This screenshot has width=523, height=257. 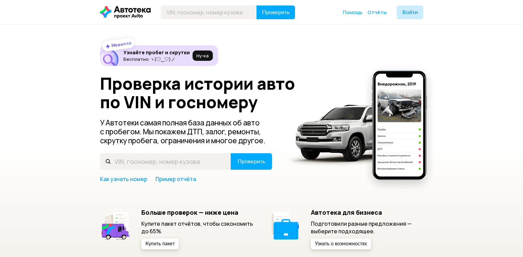 I want to click on h5: Автотека для бизнеса, so click(x=367, y=212).